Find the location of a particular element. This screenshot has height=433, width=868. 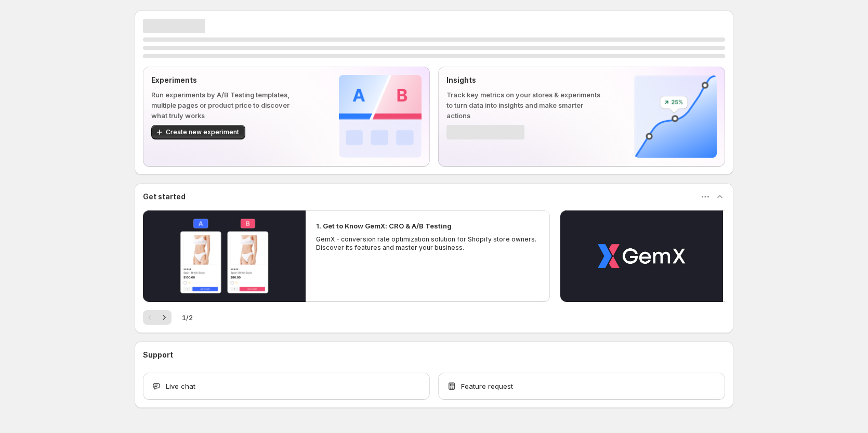

h2: 1. Get to Know GemX: CRO & A/B Testing is located at coordinates (383, 226).